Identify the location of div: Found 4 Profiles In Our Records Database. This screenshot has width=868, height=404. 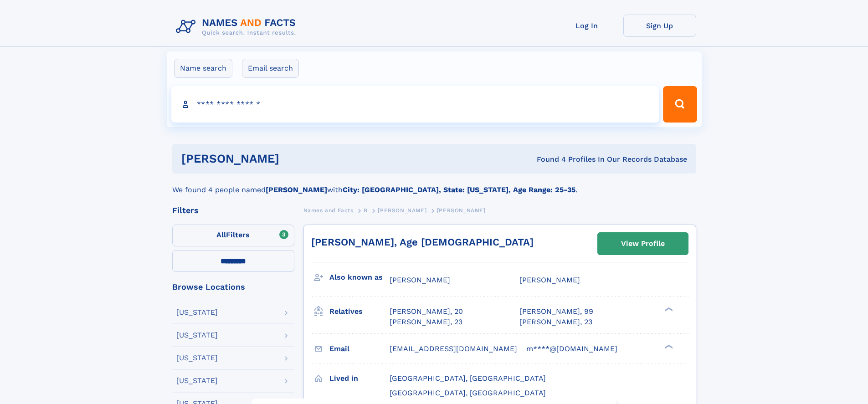
(547, 159).